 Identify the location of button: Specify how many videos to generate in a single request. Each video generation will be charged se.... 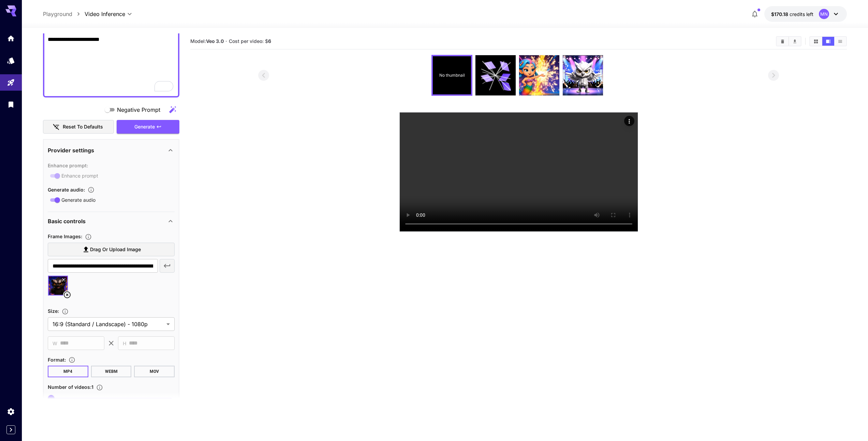
(100, 388).